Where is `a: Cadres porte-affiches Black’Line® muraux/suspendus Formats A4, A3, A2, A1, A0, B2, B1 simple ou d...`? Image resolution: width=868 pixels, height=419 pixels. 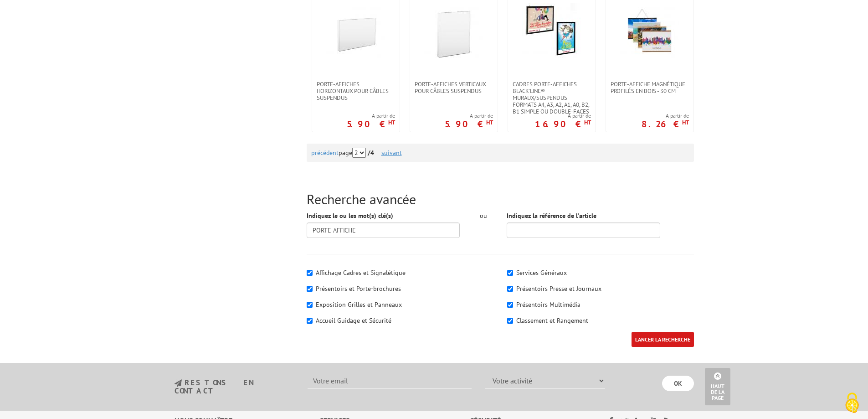
a: Cadres porte-affiches Black’Line® muraux/suspendus Formats A4, A3, A2, A1, A0, B2, B1 simple ou d... is located at coordinates (552, 97).